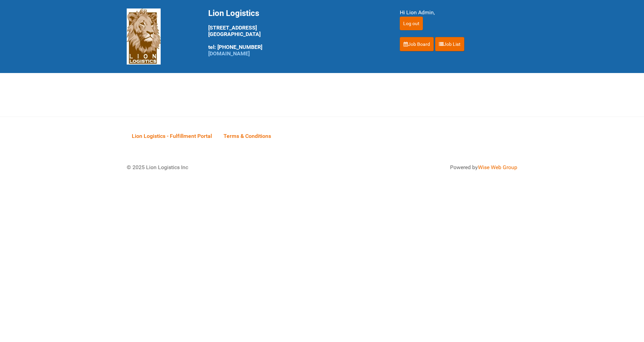  What do you see at coordinates (417, 44) in the screenshot?
I see `a: Job Board` at bounding box center [417, 44].